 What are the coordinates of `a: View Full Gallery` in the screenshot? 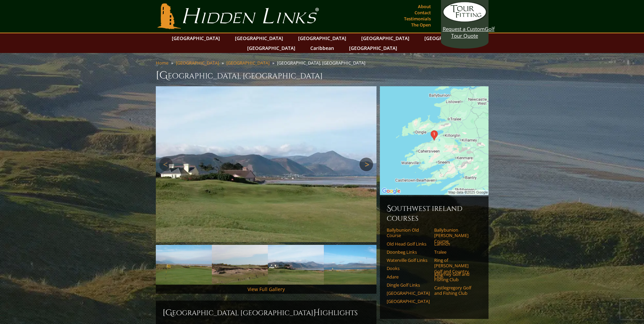 It's located at (266, 289).